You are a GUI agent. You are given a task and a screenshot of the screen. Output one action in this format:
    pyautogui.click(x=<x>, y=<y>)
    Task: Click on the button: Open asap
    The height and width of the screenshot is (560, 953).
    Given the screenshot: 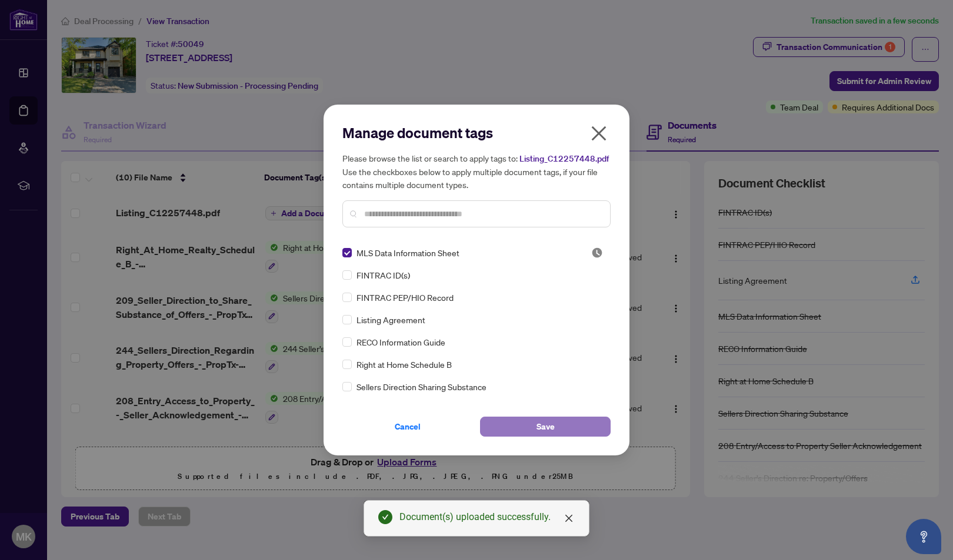 What is the action you would take?
    pyautogui.click(x=923, y=537)
    